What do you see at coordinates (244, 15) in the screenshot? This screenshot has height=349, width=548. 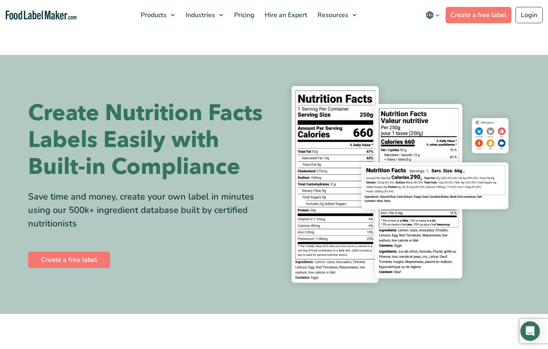 I see `span: Pricing` at bounding box center [244, 15].